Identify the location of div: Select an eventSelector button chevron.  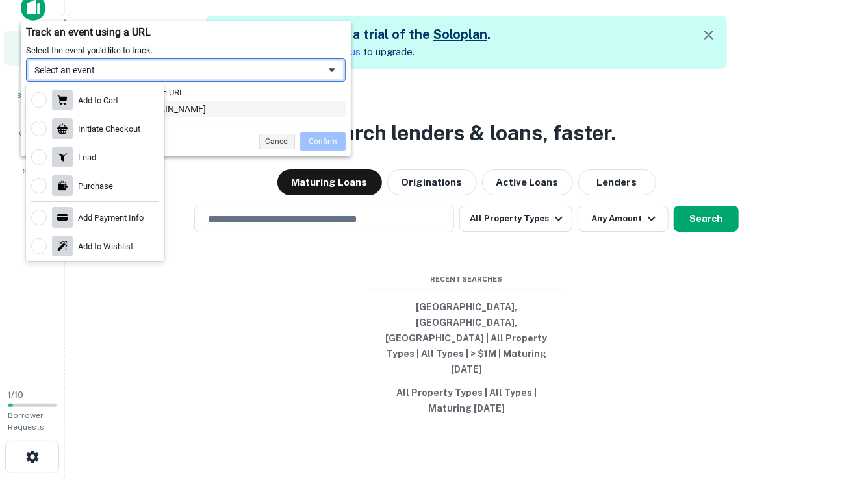
(186, 70).